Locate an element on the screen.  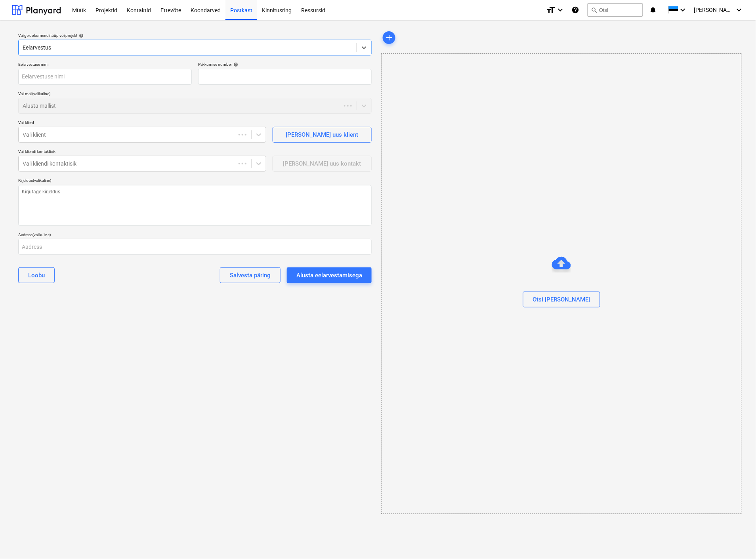
div: Vali klient is located at coordinates (142, 123).